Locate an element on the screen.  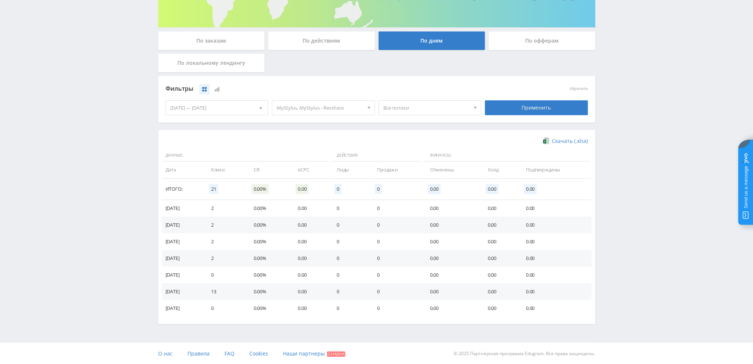
td: Клики is located at coordinates (225, 170).